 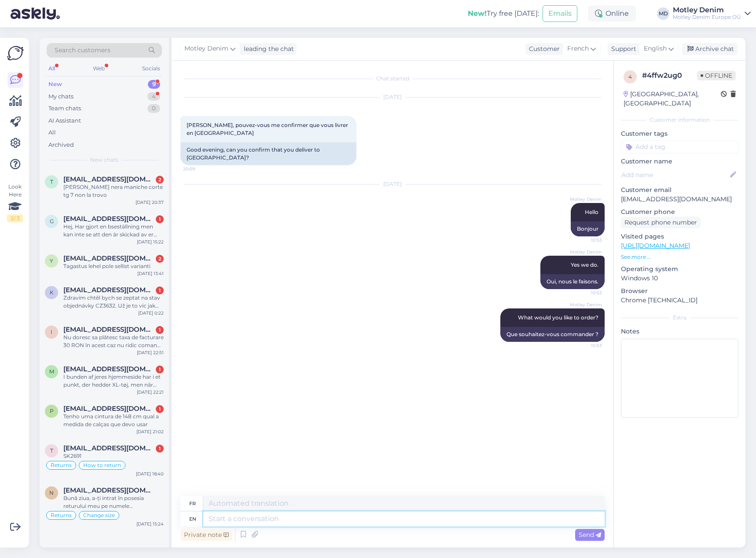 What do you see at coordinates (674, 175) in the screenshot?
I see `input: Add name` at bounding box center [674, 175].